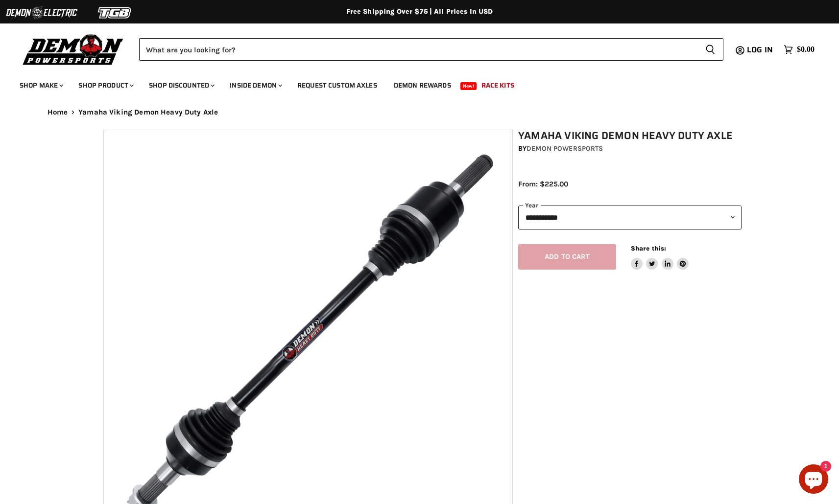 The height and width of the screenshot is (504, 839). Describe the element at coordinates (105, 85) in the screenshot. I see `a: Shop Product` at that location.